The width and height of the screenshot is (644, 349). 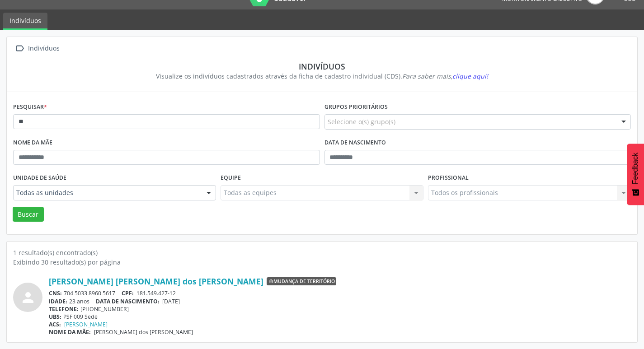 What do you see at coordinates (322, 262) in the screenshot?
I see `div: Exibindo 30 resultado(s) por página` at bounding box center [322, 262].